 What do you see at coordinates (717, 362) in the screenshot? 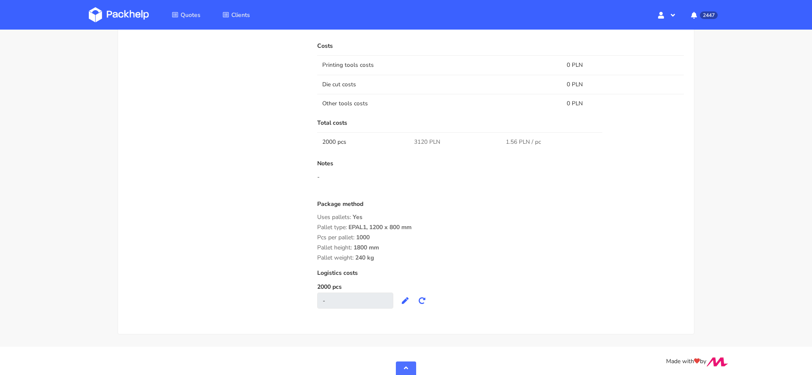
I see `img: Move Closer` at bounding box center [717, 362].